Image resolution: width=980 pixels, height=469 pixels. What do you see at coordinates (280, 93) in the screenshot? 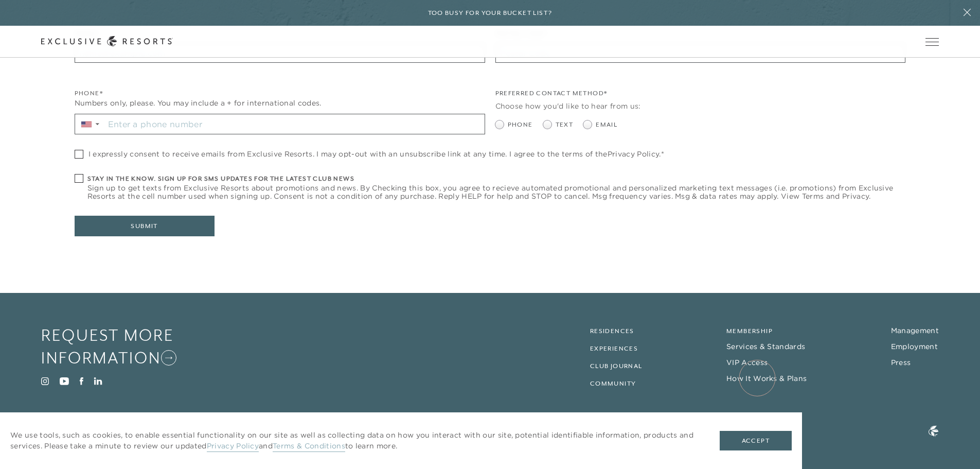
I see `div: Phone*` at bounding box center [280, 93].